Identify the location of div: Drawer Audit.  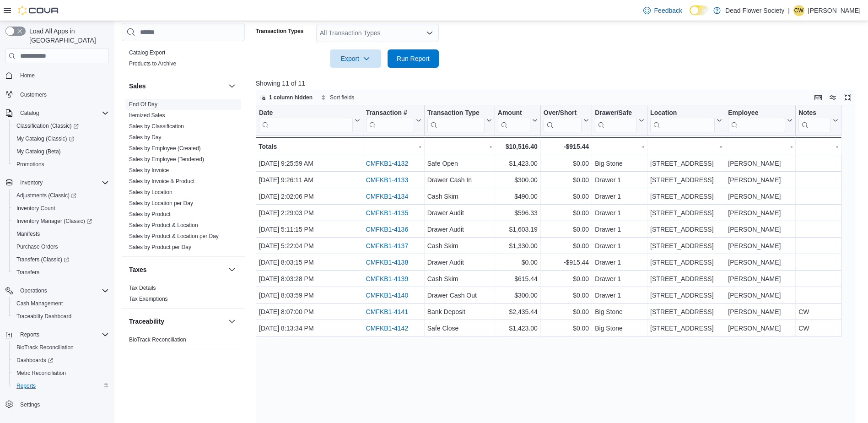
(460, 230).